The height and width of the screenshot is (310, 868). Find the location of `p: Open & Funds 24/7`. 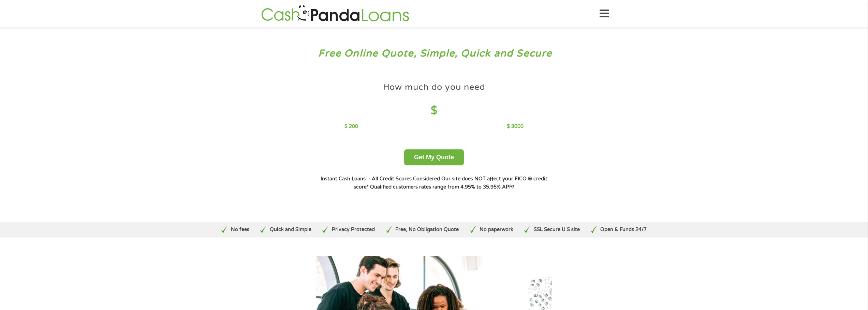

p: Open & Funds 24/7 is located at coordinates (623, 230).